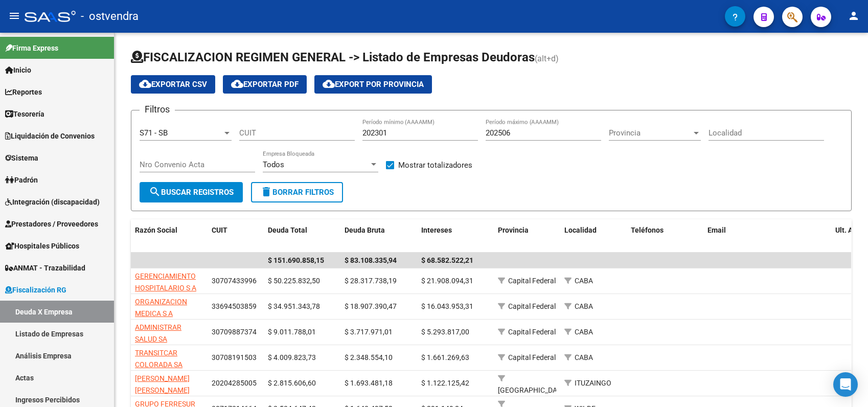 This screenshot has height=407, width=868. Describe the element at coordinates (294, 281) in the screenshot. I see `span: $ 50.225.832,50` at that location.